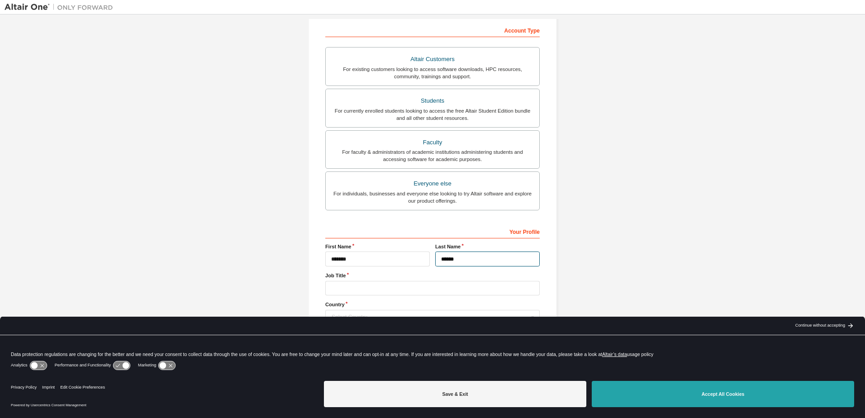 The image size is (865, 418). I want to click on img: Altair One, so click(61, 7).